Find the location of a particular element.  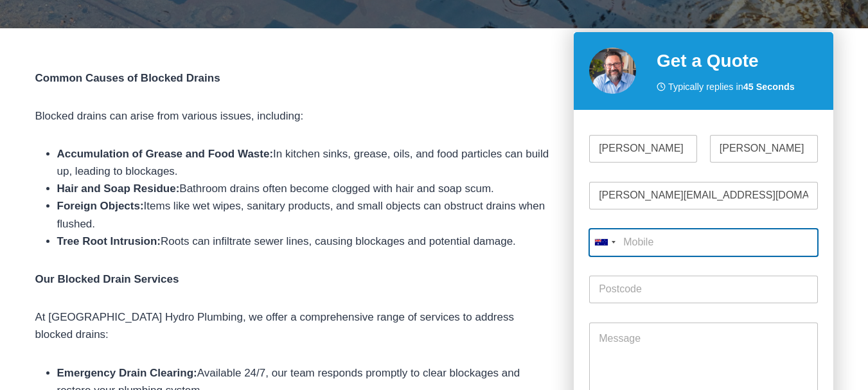

input: First Name is located at coordinates (643, 149).